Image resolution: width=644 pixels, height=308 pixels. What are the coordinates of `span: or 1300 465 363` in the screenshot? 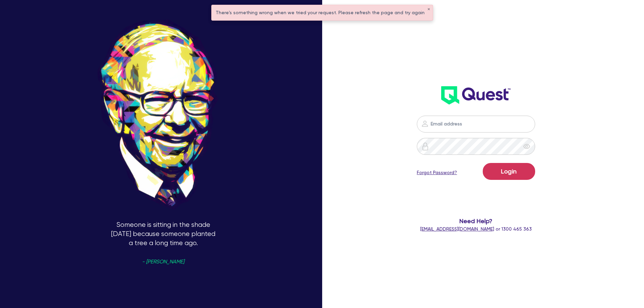 It's located at (476, 229).